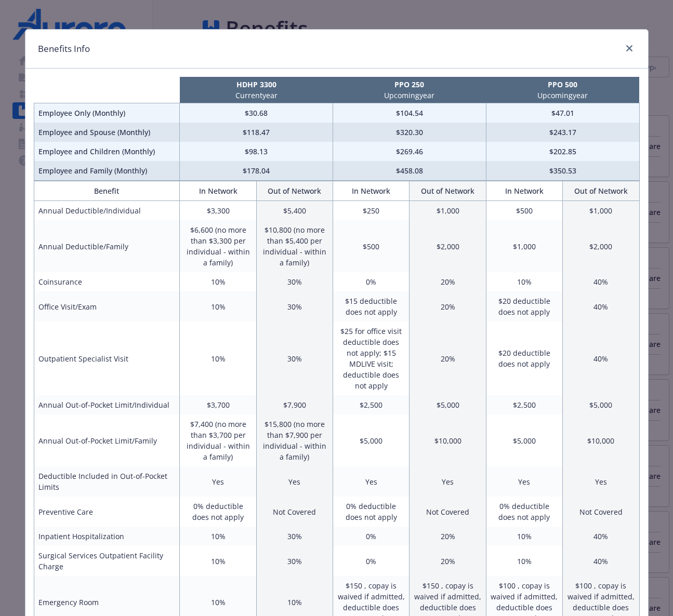  I want to click on td: Outpatient Specialist Visit, so click(107, 359).